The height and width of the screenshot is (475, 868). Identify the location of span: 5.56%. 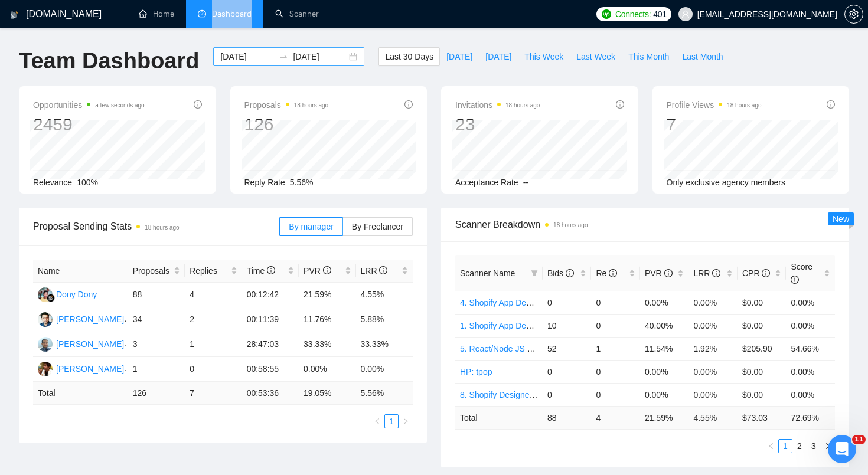
(302, 183).